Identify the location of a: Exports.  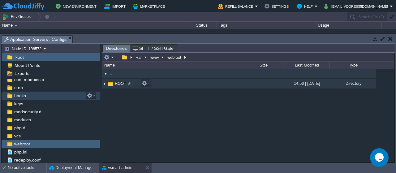
(22, 73).